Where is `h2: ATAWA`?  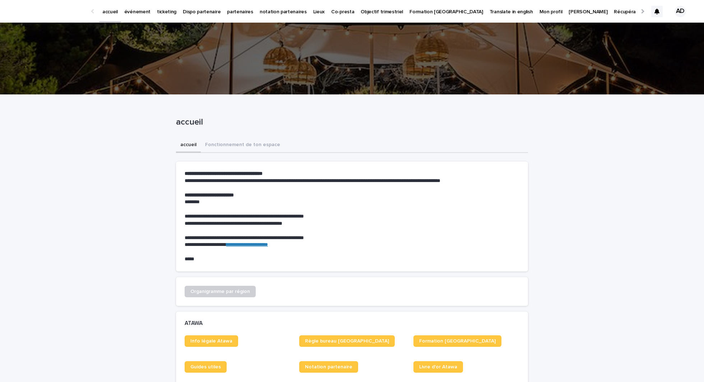 h2: ATAWA is located at coordinates (194, 324).